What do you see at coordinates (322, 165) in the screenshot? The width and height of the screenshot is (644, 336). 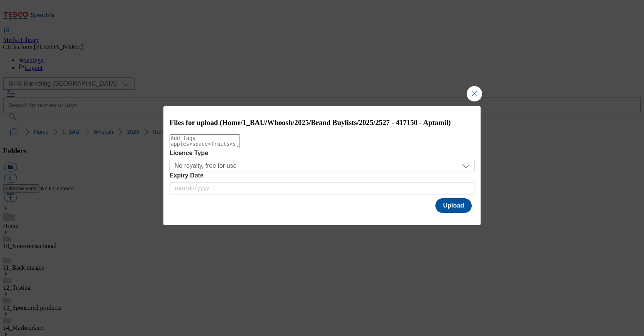 I see `div: Modal` at bounding box center [322, 165].